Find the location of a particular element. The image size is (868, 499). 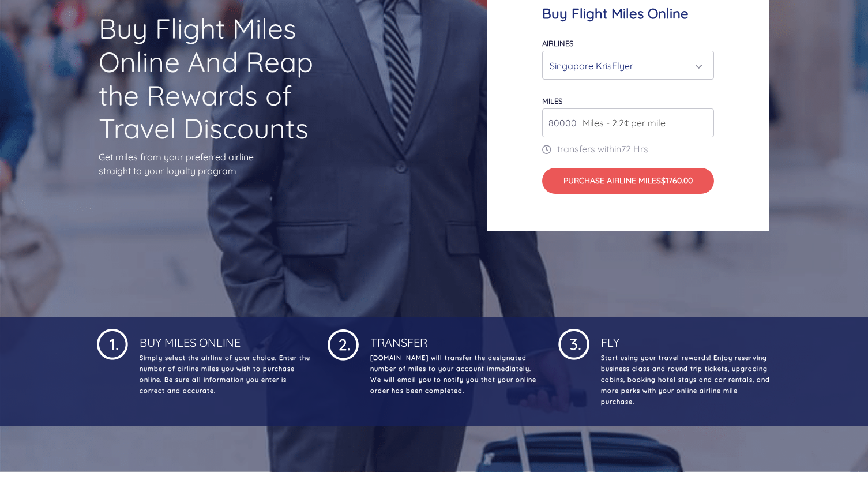

label: Airlines is located at coordinates (558, 43).